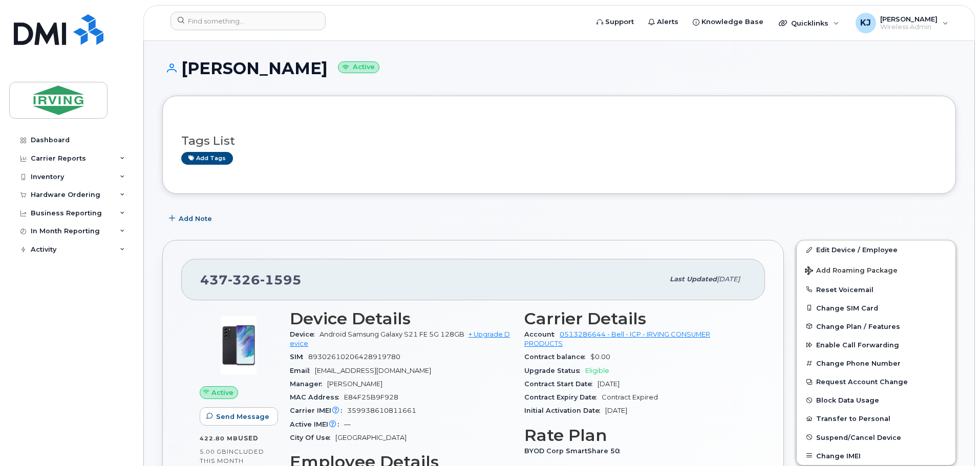 The image size is (980, 466). What do you see at coordinates (302, 370) in the screenshot?
I see `span: Email` at bounding box center [302, 370].